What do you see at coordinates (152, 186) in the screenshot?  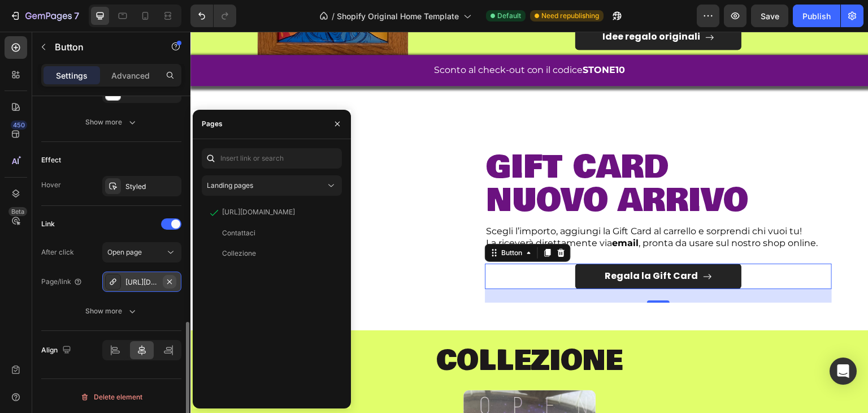 I see `div: Styled` at bounding box center [152, 186].